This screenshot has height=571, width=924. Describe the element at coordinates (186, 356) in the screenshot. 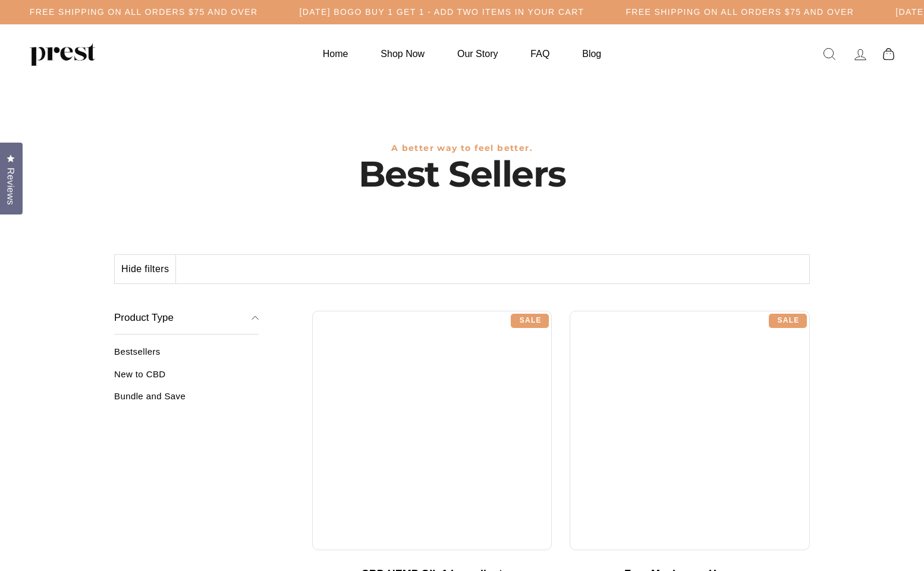

I see `a: Bestsellers` at that location.